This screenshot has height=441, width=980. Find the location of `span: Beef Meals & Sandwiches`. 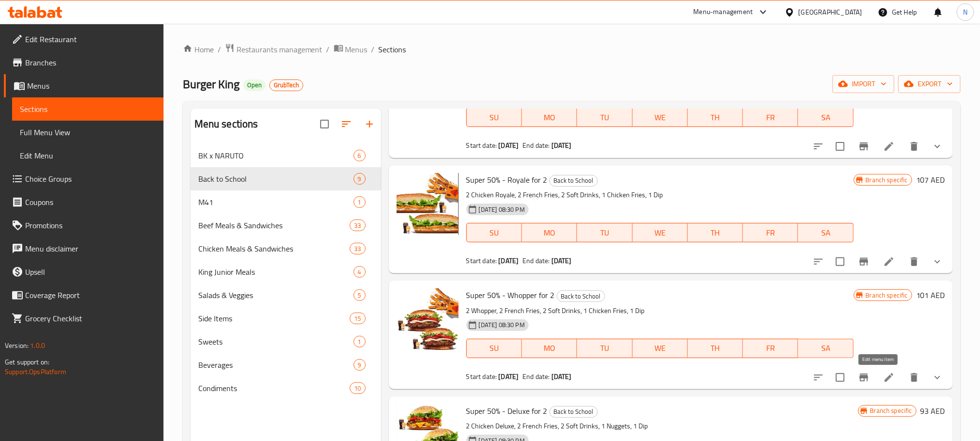

span: Beef Meals & Sandwiches is located at coordinates (274, 225).